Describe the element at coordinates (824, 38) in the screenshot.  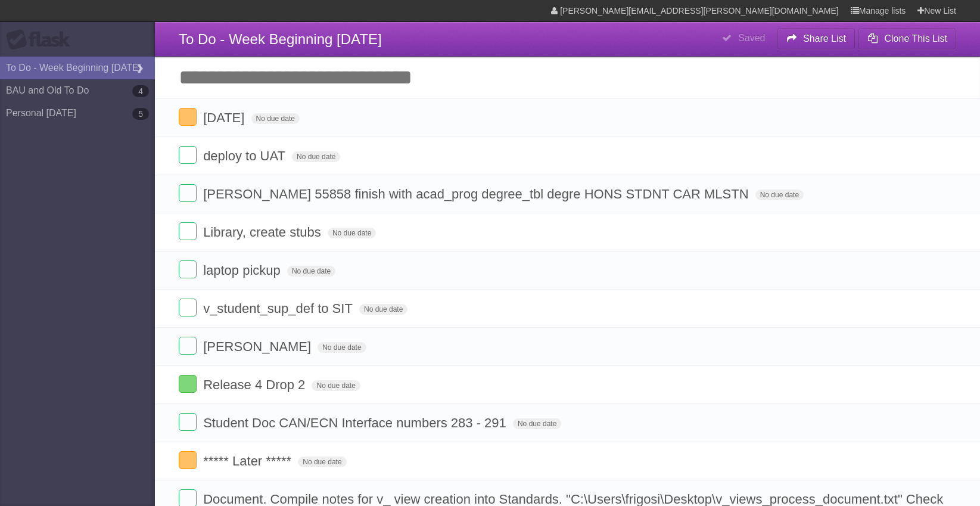
I see `b: Share List` at that location.